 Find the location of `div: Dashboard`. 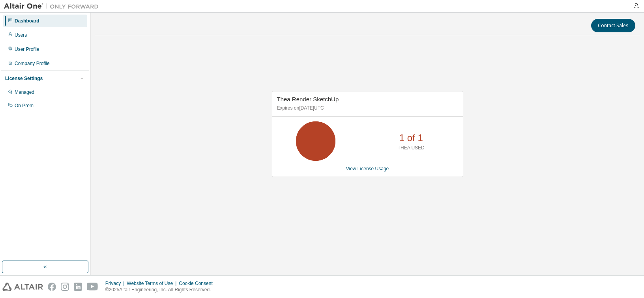

div: Dashboard is located at coordinates (27, 21).